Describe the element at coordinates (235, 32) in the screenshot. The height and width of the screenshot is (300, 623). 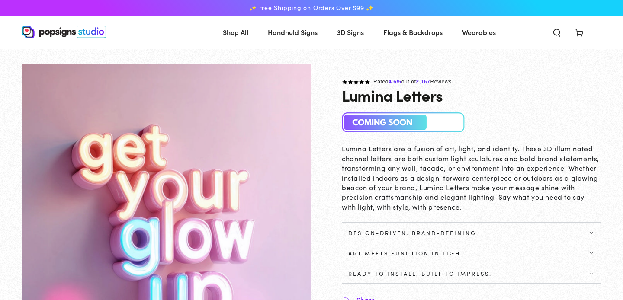
I see `span: Shop All` at that location.